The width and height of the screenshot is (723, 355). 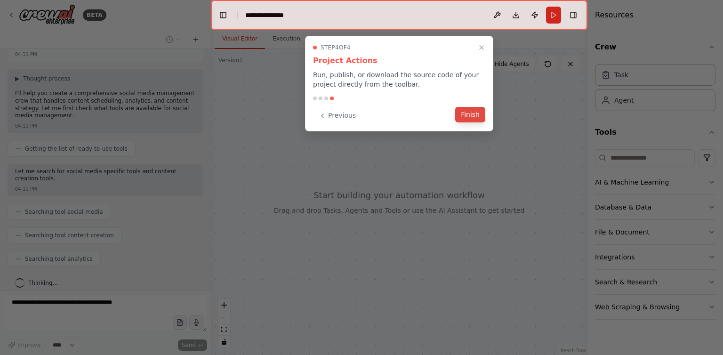 I want to click on button: Finish, so click(x=470, y=114).